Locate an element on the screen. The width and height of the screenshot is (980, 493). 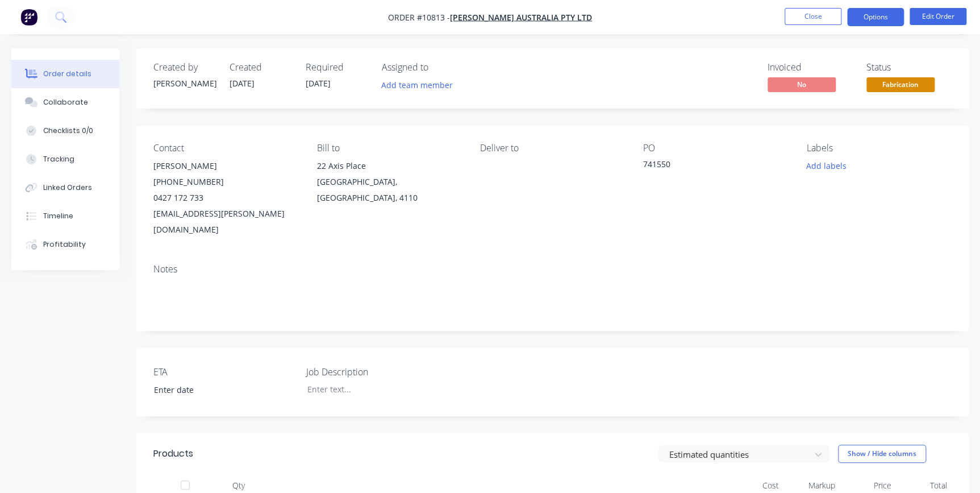
div: 22 Axis Place is located at coordinates (389, 166).